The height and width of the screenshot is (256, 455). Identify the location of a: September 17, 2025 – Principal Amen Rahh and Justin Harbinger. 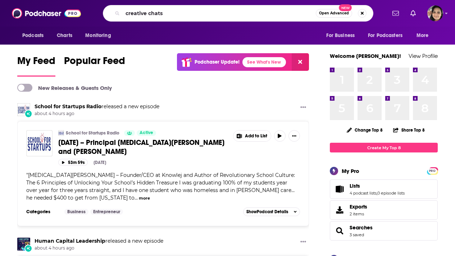
(39, 143).